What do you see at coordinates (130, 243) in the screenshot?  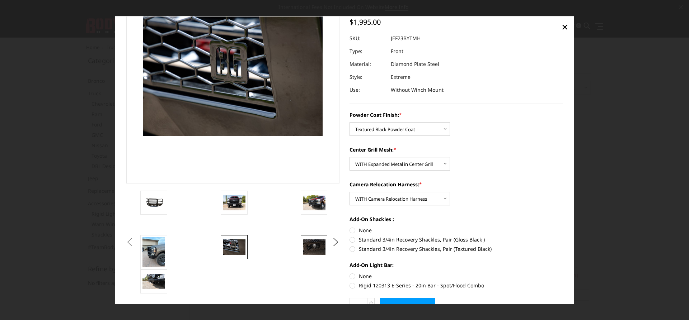 I see `button: Previous` at bounding box center [130, 243].